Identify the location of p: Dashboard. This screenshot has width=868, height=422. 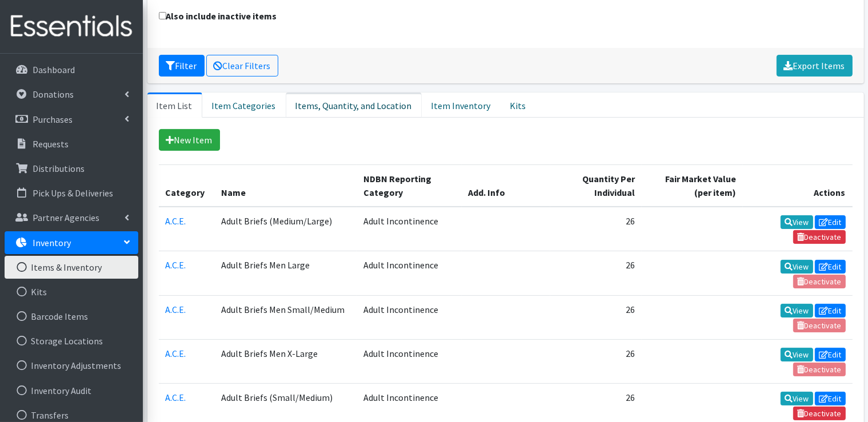
(54, 70).